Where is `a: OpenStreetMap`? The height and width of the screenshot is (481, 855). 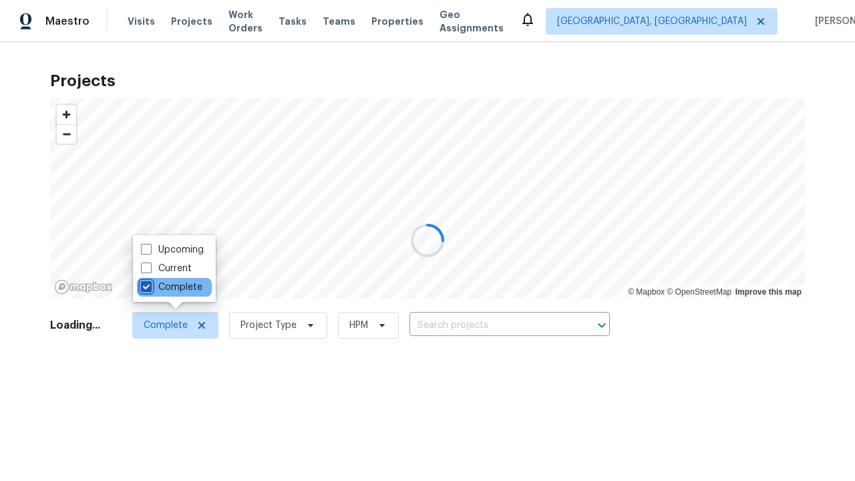
a: OpenStreetMap is located at coordinates (699, 292).